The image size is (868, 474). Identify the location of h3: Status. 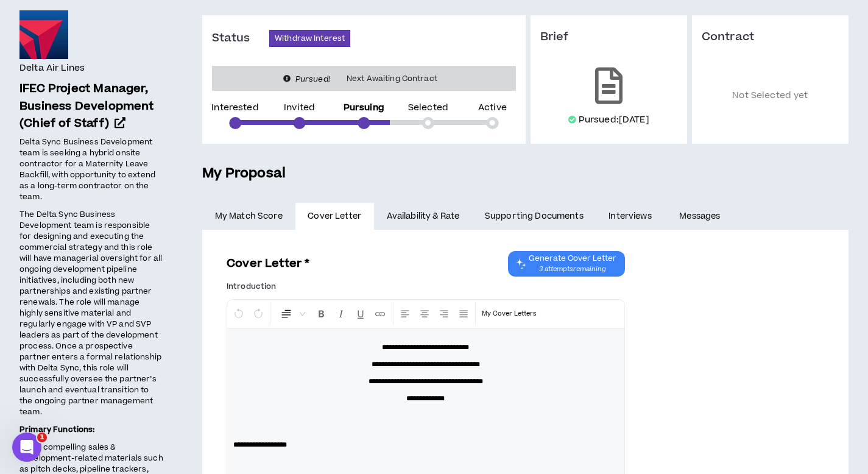
(241, 39).